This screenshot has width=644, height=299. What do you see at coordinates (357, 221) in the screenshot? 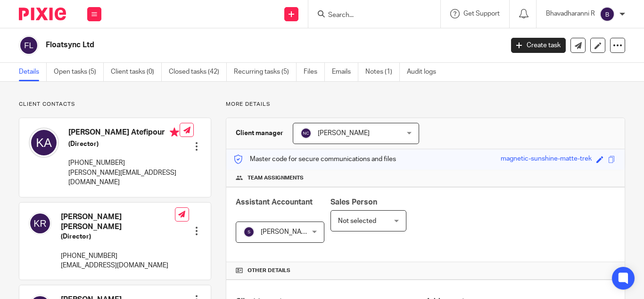
I see `span: Not selected` at bounding box center [357, 221].